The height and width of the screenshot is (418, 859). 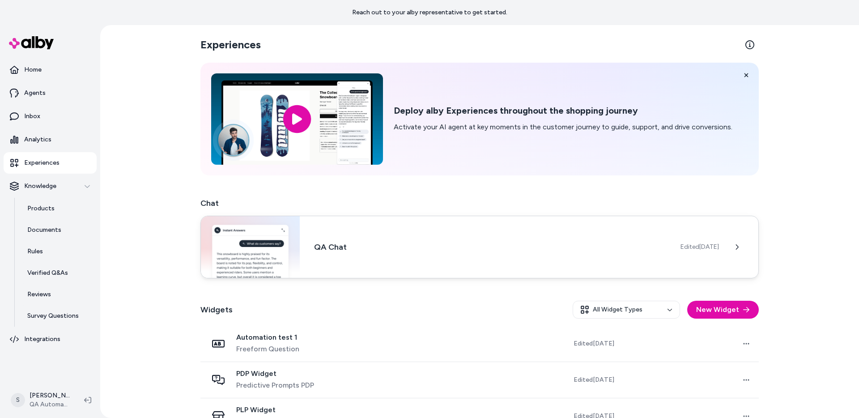 What do you see at coordinates (250, 247) in the screenshot?
I see `img: Chat widget` at bounding box center [250, 247].